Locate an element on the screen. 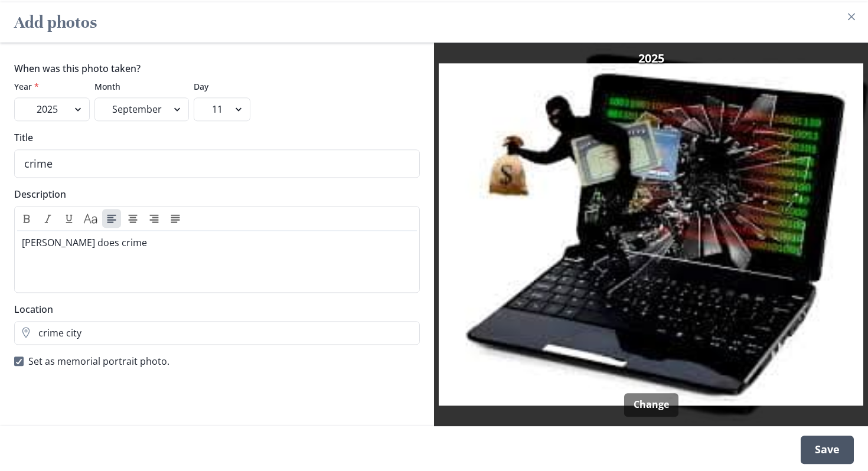  label: Year is located at coordinates (48, 86).